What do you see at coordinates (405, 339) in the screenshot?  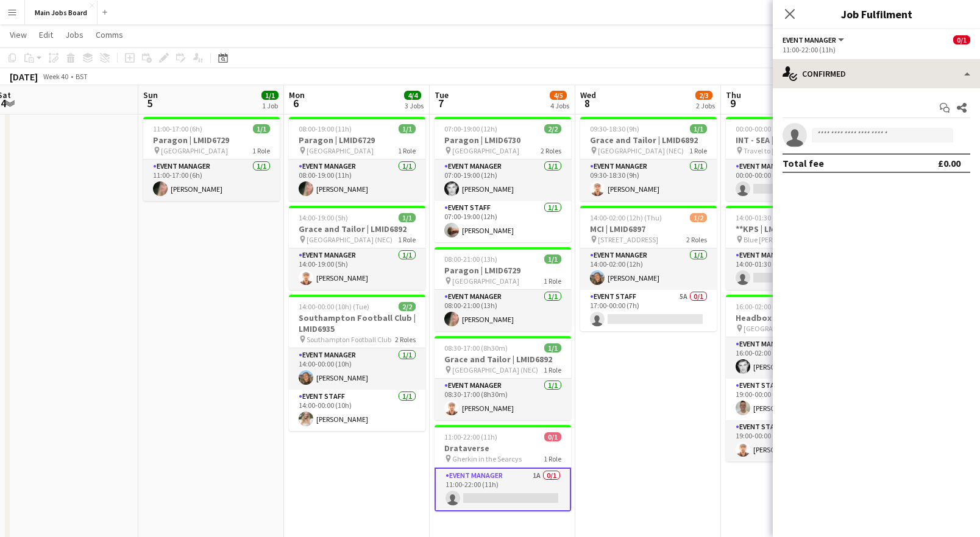 I see `span: 2 Roles` at bounding box center [405, 339].